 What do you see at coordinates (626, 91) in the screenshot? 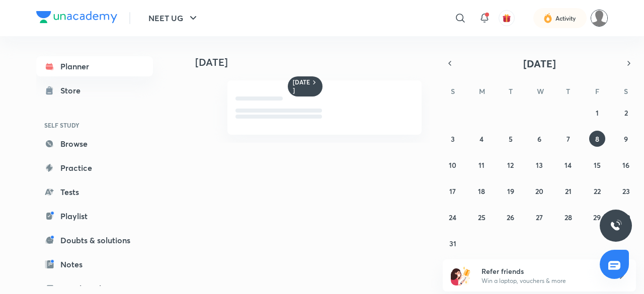
I see `abbr: Saturday` at bounding box center [626, 91].